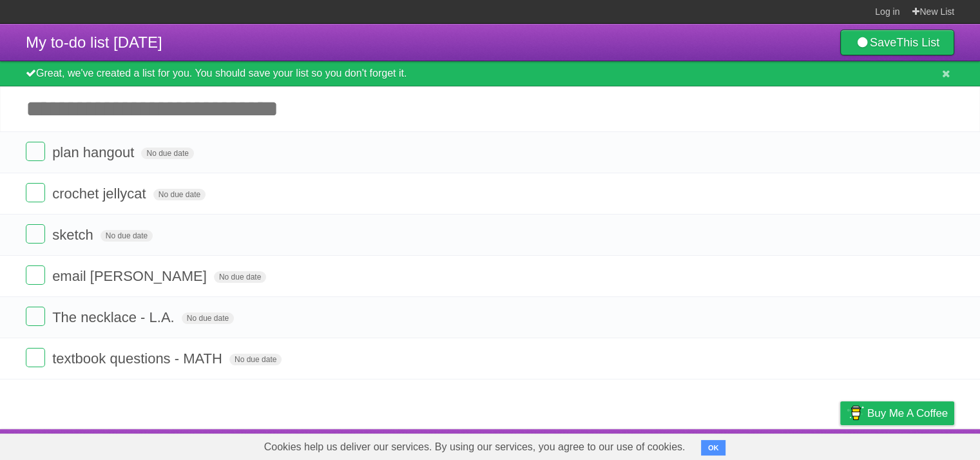 This screenshot has height=460, width=980. Describe the element at coordinates (918, 43) in the screenshot. I see `b: This List` at that location.